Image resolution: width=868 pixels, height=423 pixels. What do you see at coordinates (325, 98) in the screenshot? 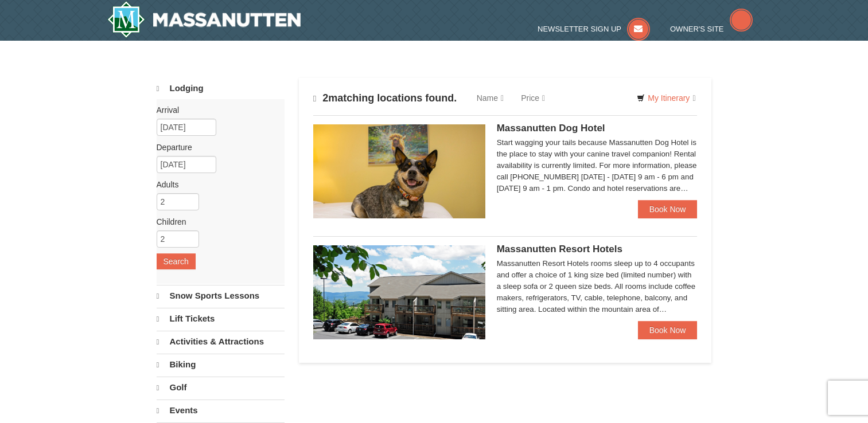
I see `span: 2` at bounding box center [325, 98].